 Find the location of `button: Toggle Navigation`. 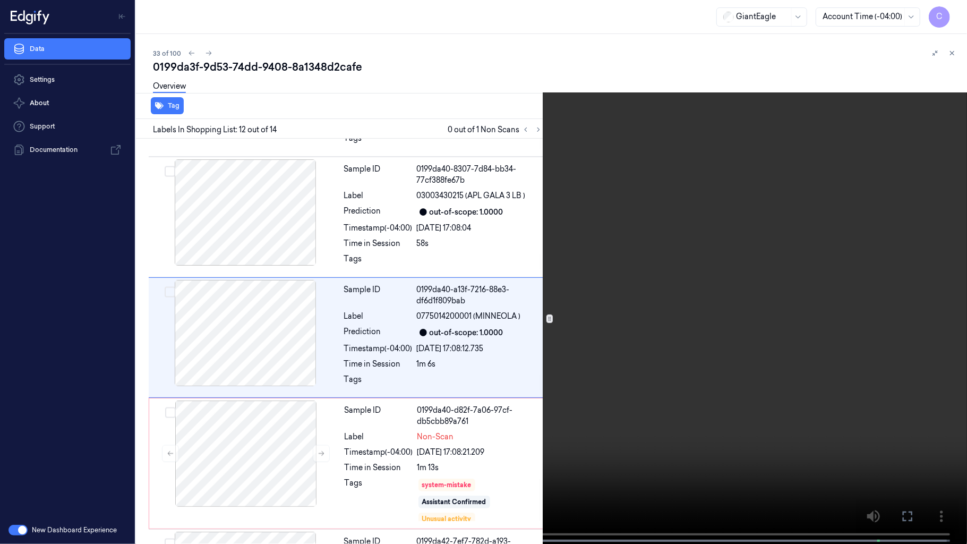

button: Toggle Navigation is located at coordinates (122, 16).